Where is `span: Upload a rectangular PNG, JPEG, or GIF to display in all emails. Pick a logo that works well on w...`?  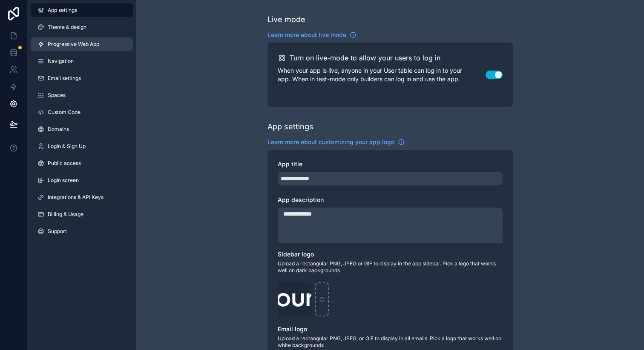
span: Upload a rectangular PNG, JPEG, or GIF to display in all emails. Pick a logo that works well on w... is located at coordinates (390, 342).